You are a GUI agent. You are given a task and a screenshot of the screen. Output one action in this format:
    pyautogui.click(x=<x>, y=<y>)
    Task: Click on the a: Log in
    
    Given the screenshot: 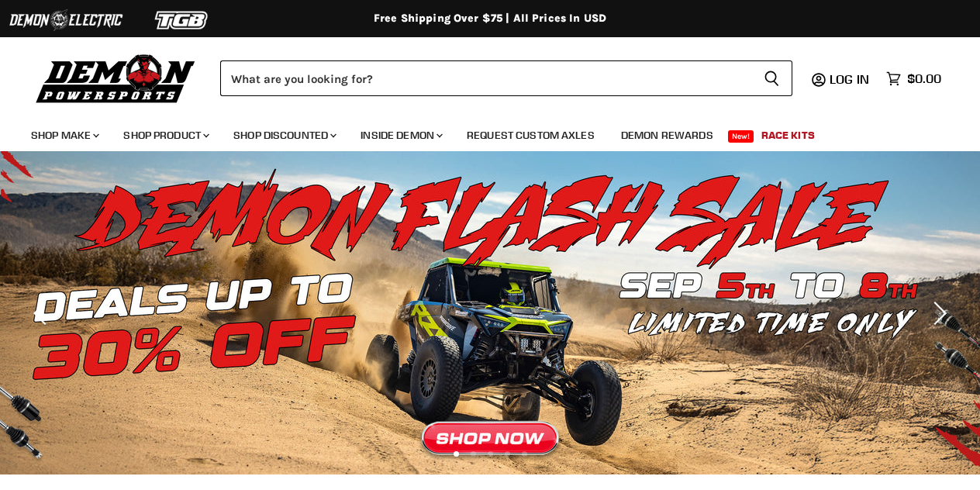 What is the action you would take?
    pyautogui.click(x=850, y=79)
    